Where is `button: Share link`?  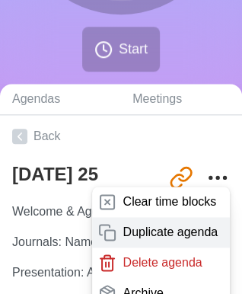 button: Share link is located at coordinates (181, 177).